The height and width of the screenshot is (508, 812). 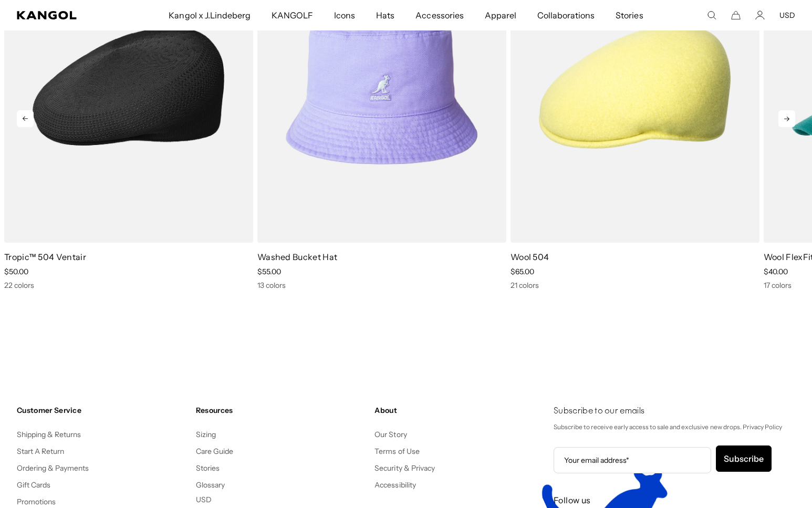 I want to click on button: Cart, so click(x=736, y=15).